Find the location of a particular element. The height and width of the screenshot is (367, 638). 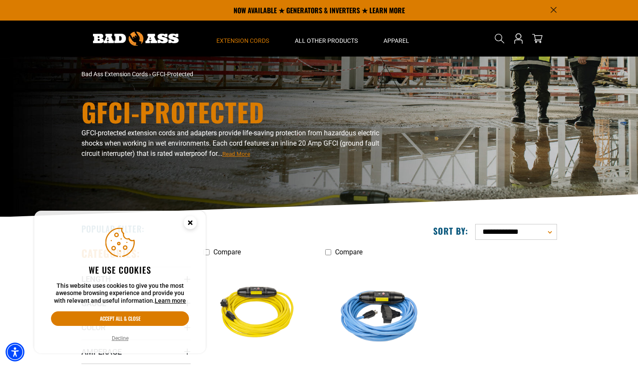

span: Apparel is located at coordinates (396, 41).